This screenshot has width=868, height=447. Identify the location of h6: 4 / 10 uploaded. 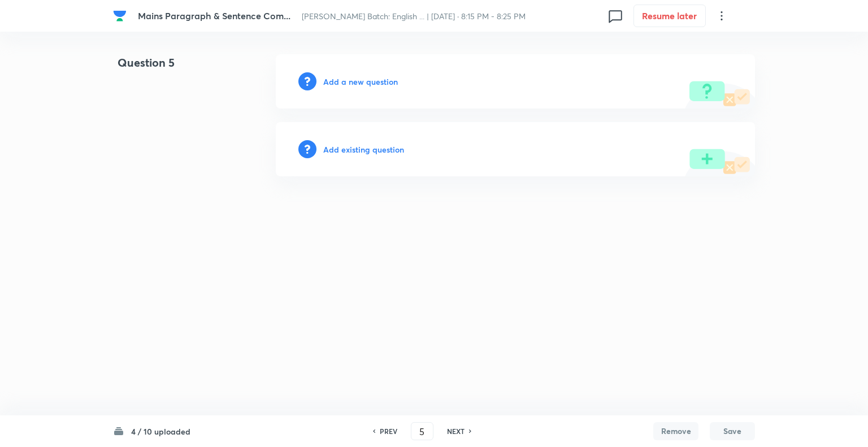
(161, 431).